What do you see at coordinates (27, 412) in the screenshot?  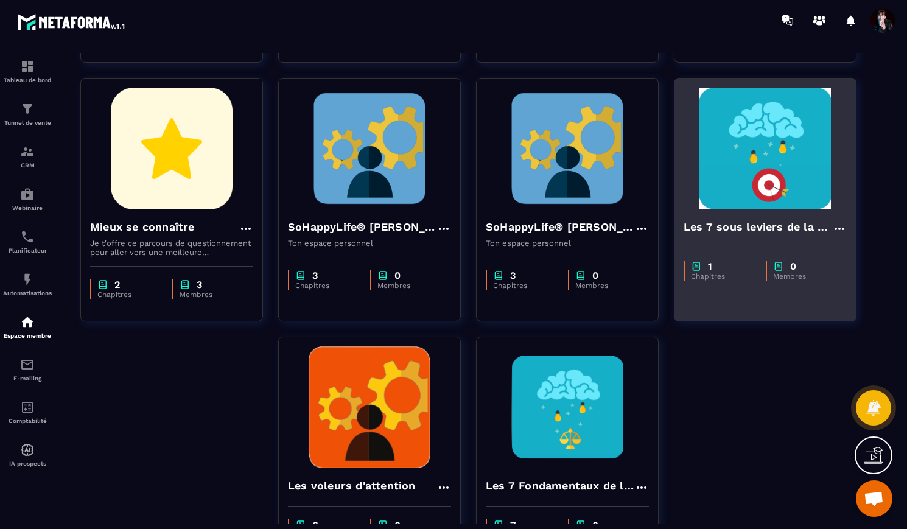 I see `a: accountantaccountantComptabilité` at bounding box center [27, 412].